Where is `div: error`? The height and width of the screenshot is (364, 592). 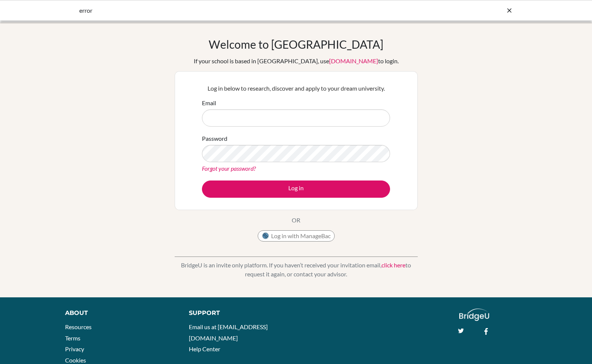
div: error is located at coordinates (240, 10).